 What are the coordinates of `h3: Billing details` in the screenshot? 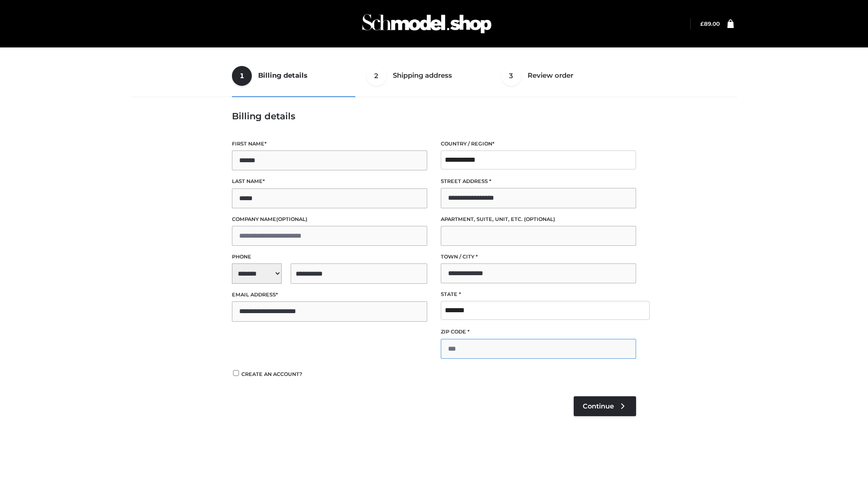 It's located at (434, 116).